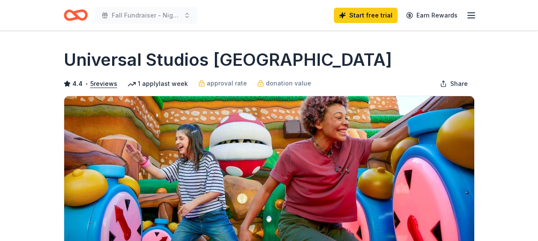 This screenshot has width=538, height=241. Describe the element at coordinates (222, 83) in the screenshot. I see `a: approval rate` at that location.